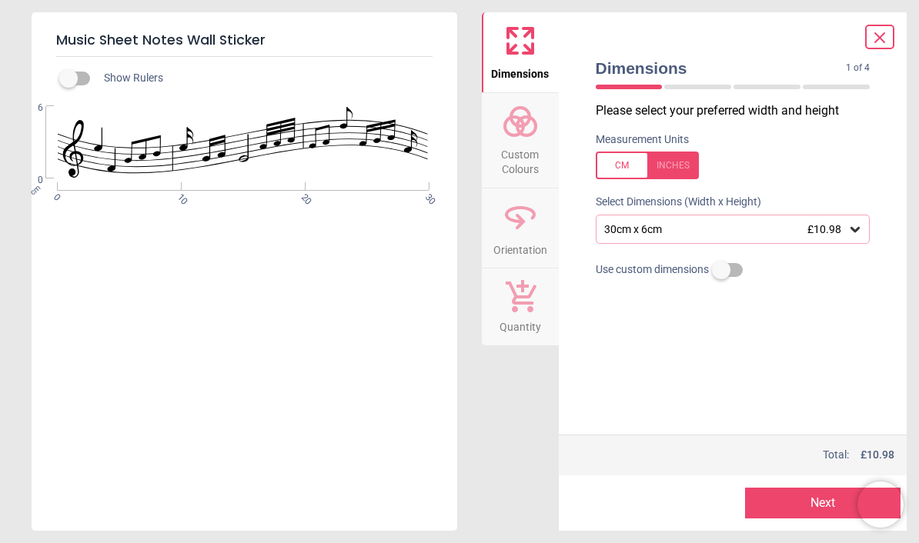 The width and height of the screenshot is (919, 543). I want to click on button: Orientation, so click(520, 229).